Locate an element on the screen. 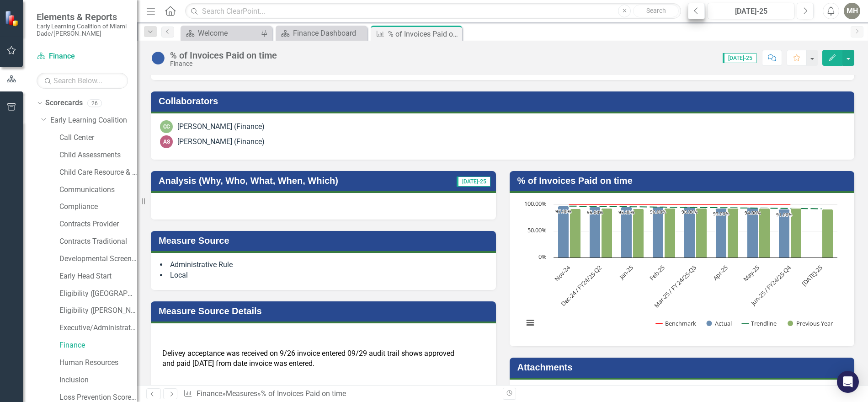 The width and height of the screenshot is (868, 402). img: No Information is located at coordinates (158, 58).